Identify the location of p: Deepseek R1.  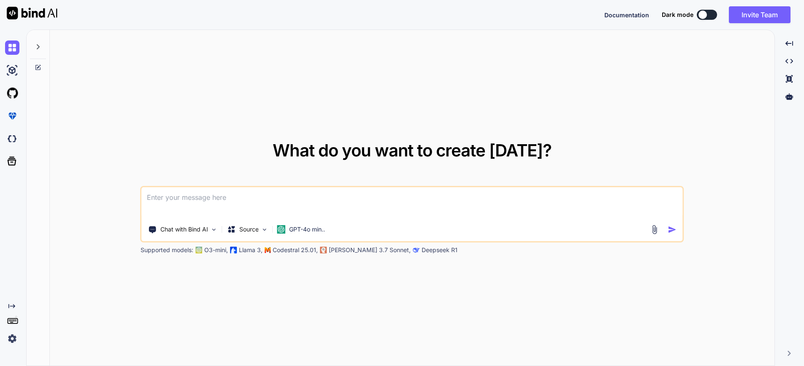
(439, 250).